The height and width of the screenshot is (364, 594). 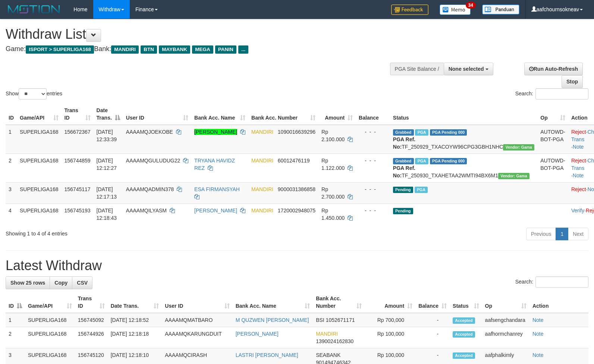 I want to click on th: ID, so click(x=11, y=114).